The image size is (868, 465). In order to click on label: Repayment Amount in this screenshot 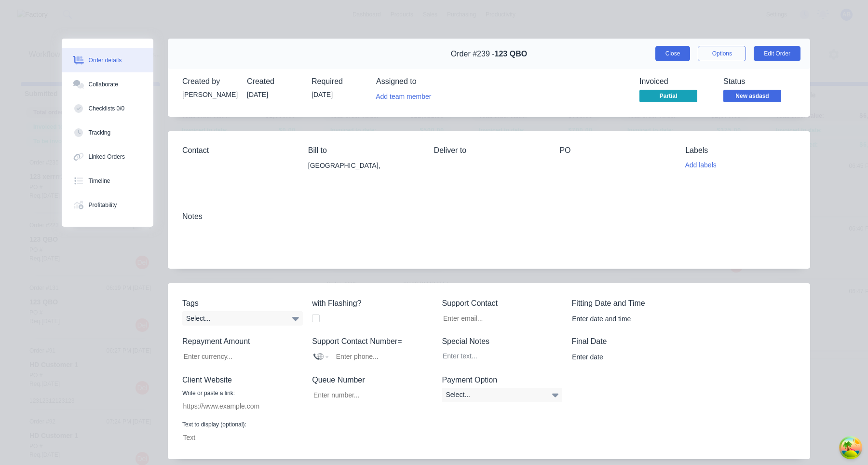, I will do `click(243, 342)`.